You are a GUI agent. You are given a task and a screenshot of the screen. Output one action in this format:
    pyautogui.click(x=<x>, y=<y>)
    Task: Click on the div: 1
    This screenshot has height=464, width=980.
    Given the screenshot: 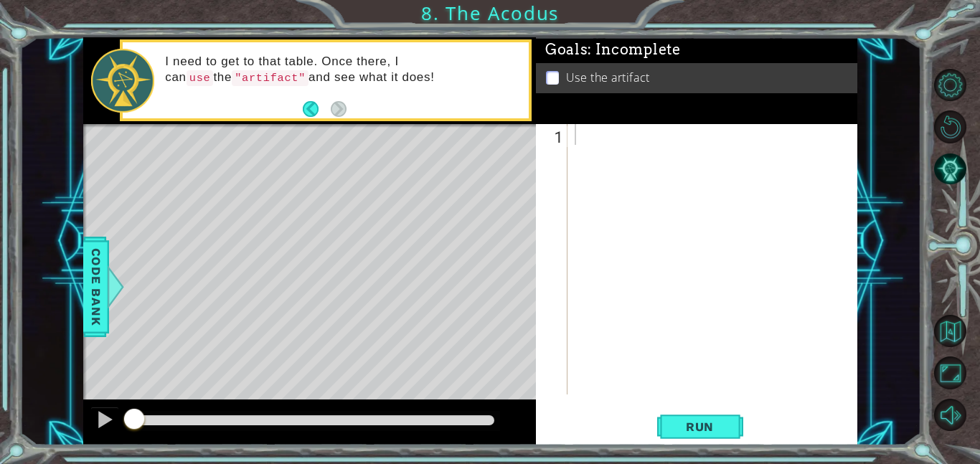 What is the action you would take?
    pyautogui.click(x=553, y=136)
    